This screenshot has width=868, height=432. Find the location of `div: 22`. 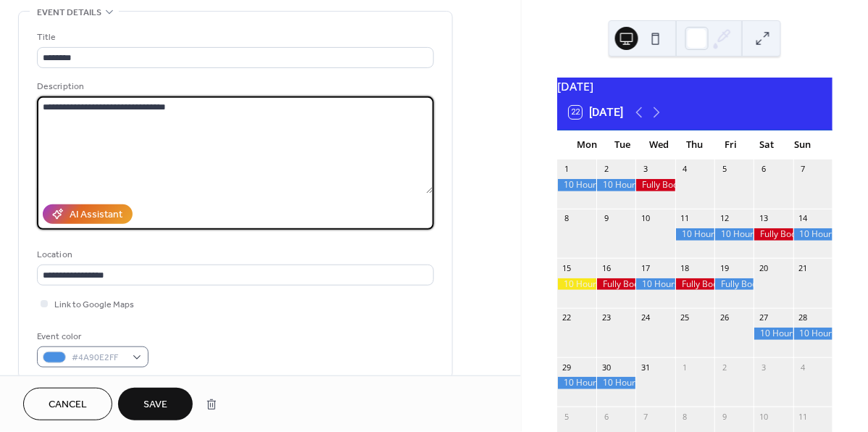

div: 22 is located at coordinates (566, 317).